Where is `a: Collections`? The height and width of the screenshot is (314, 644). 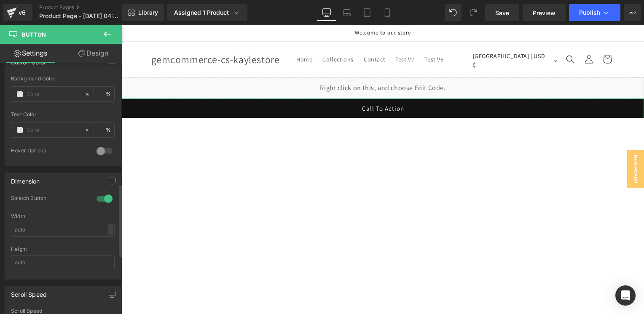 a: Collections is located at coordinates (216, 34).